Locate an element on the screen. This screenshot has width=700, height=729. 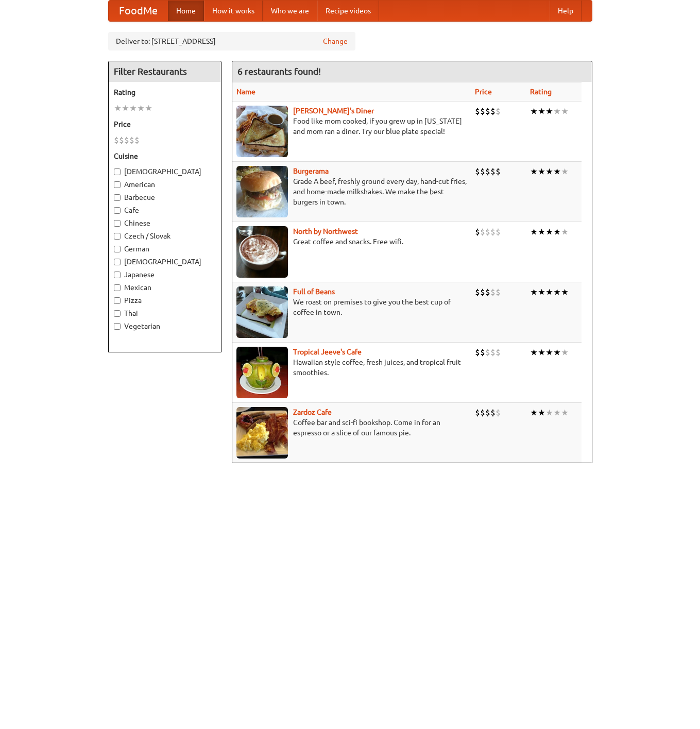
a: Price is located at coordinates (483, 91).